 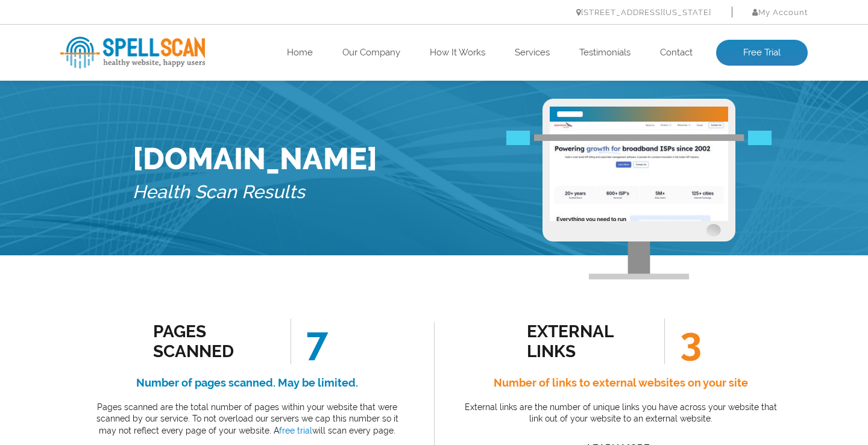 I want to click on p: External links are the number of unique links you have across your website that link out of your ..., so click(x=621, y=413).